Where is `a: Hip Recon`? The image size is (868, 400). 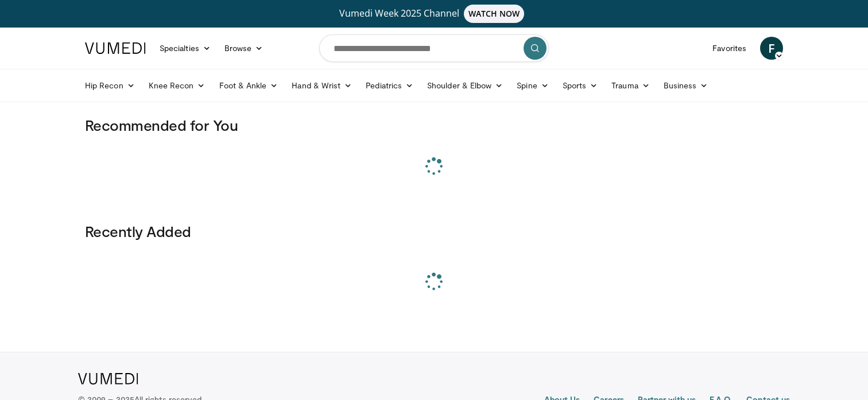
a: Hip Recon is located at coordinates (109, 86).